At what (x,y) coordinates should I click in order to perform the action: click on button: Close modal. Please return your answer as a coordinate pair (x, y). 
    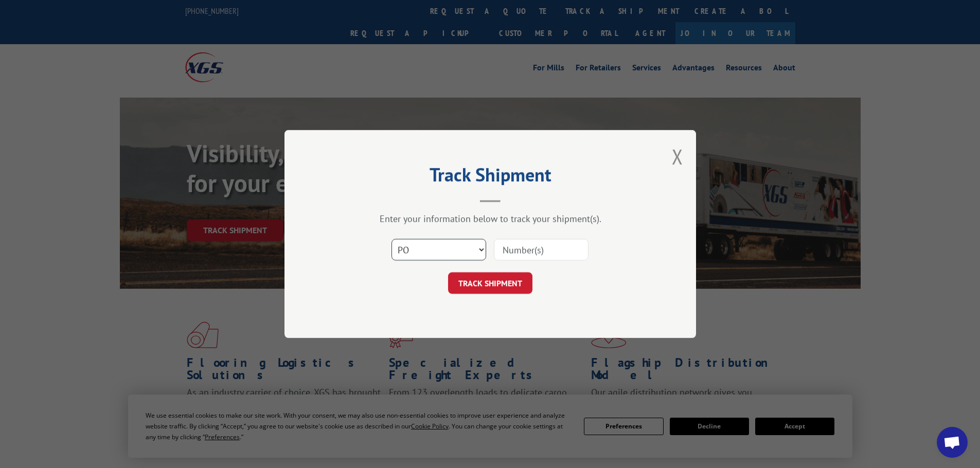
    Looking at the image, I should click on (678, 156).